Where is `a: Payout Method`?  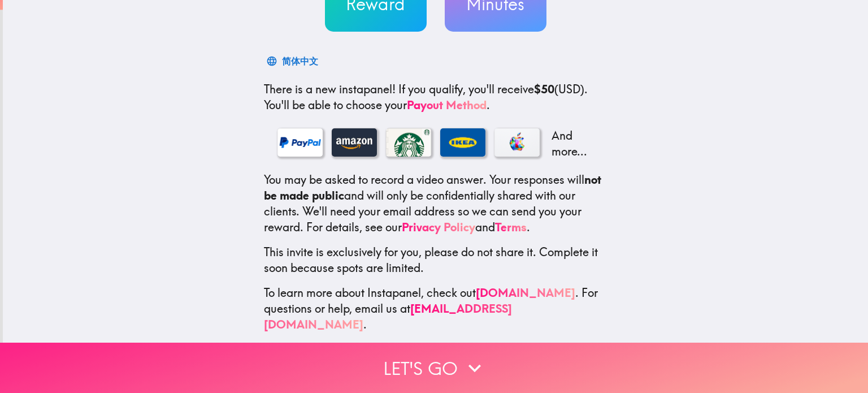 a: Payout Method is located at coordinates (446, 105).